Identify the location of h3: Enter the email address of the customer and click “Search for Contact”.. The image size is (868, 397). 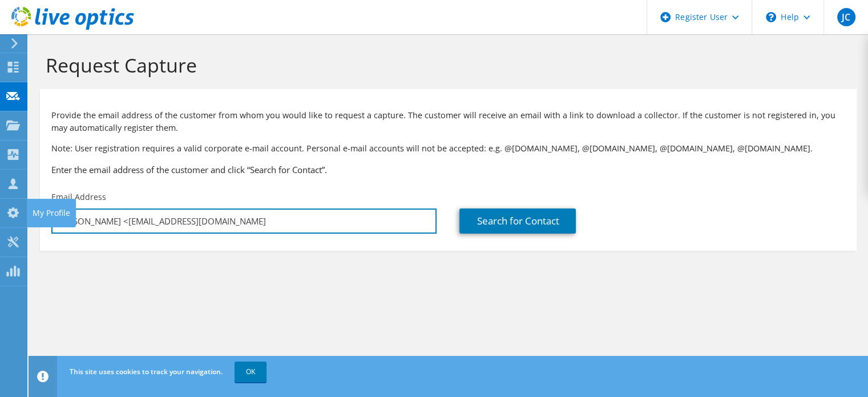
(448, 169).